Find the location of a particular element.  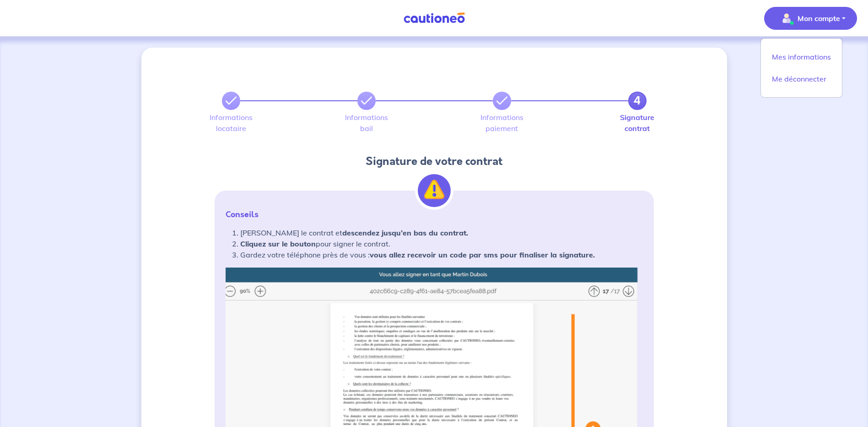

h4: Signature de votre contrat is located at coordinates (434, 161).